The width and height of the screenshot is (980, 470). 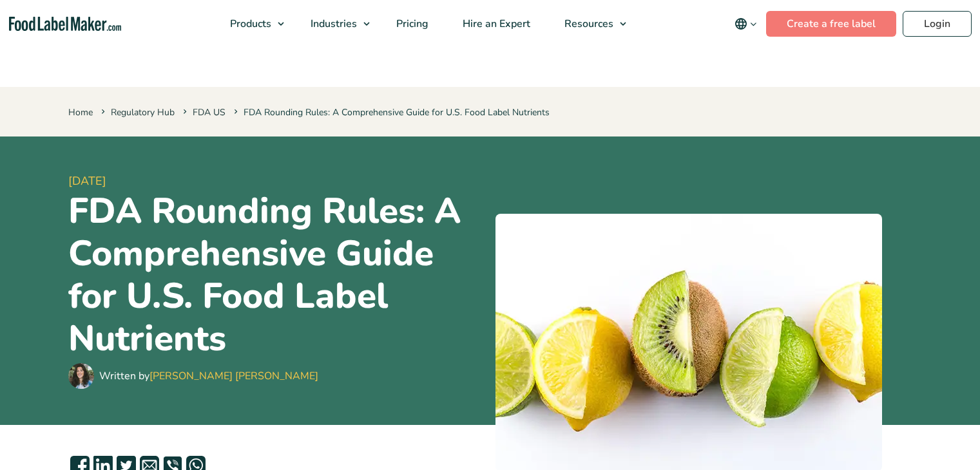 I want to click on span: Resources, so click(x=588, y=24).